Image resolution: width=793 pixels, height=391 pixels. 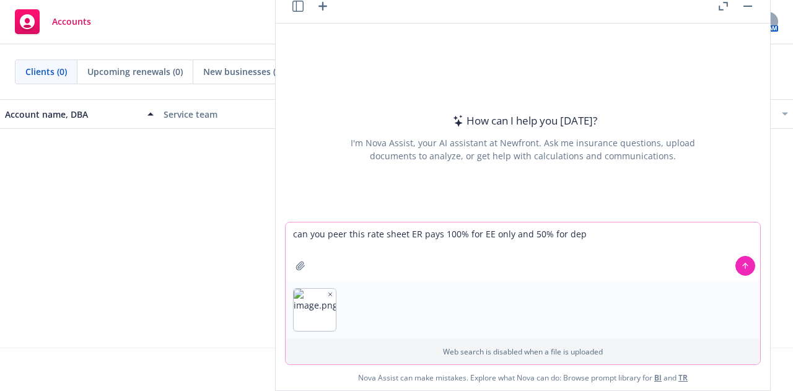 I want to click on span: New businesses (0), so click(x=243, y=71).